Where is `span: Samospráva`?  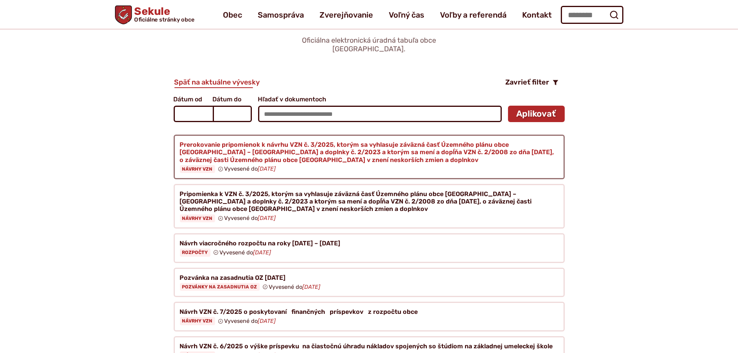 span: Samospráva is located at coordinates (281, 15).